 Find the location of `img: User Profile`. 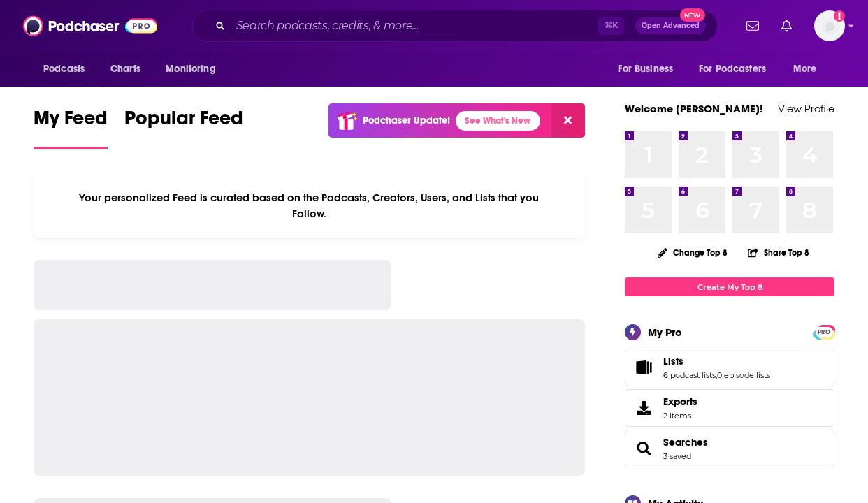

img: User Profile is located at coordinates (830, 26).